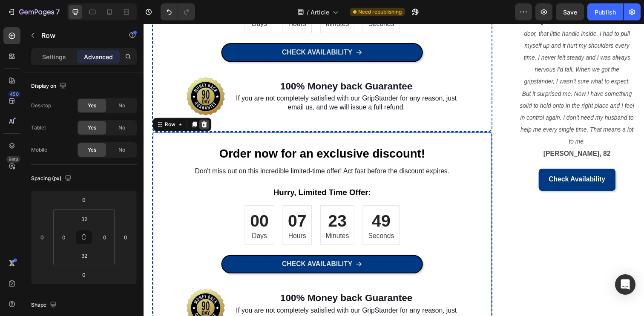 This screenshot has height=316, width=644. What do you see at coordinates (157, 201) in the screenshot?
I see `div: 07` at bounding box center [157, 201].